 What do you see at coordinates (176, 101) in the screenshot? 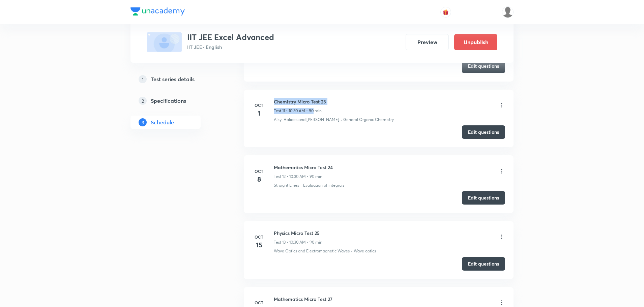
I see `a: 2Specifications` at bounding box center [176, 101].